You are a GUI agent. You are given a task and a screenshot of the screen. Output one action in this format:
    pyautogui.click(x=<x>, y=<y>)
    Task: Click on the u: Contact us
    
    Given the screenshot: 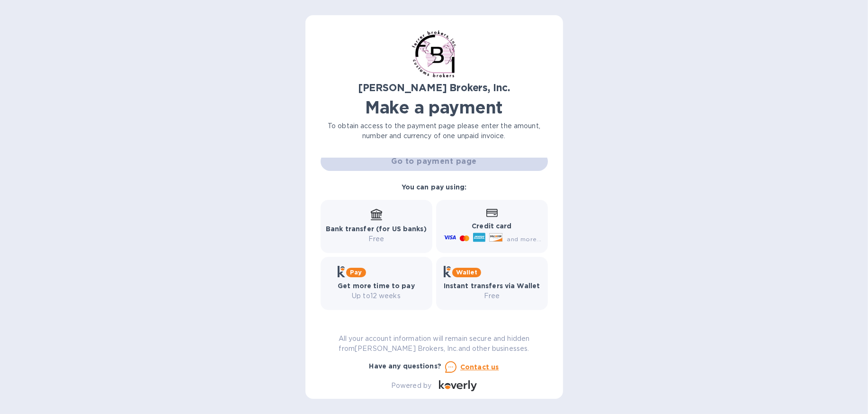 What is the action you would take?
    pyautogui.click(x=480, y=366)
    